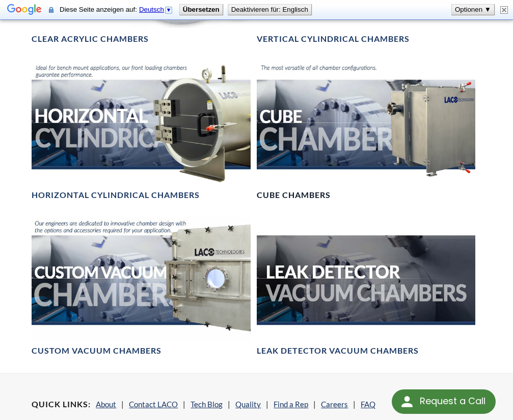 The image size is (513, 420). What do you see at coordinates (270, 9) in the screenshot?
I see `button: Deaktivieren für: Englisch` at bounding box center [270, 9].